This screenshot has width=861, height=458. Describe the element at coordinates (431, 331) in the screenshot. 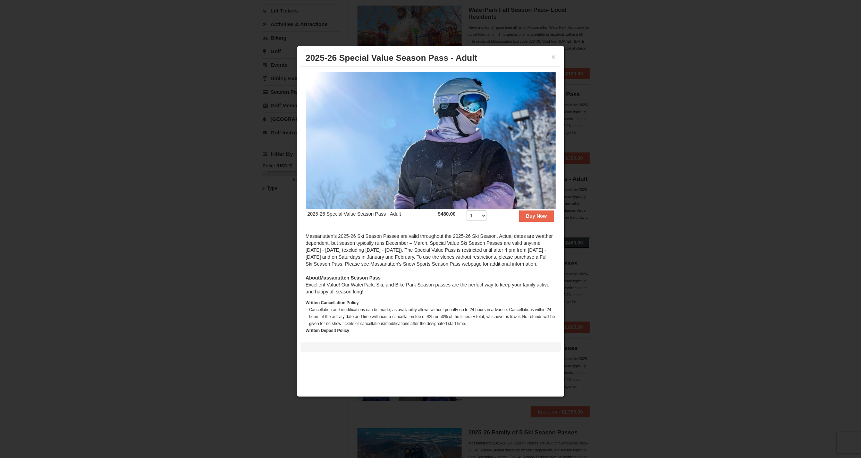

I see `dt: Written Deposit Policy` at that location.